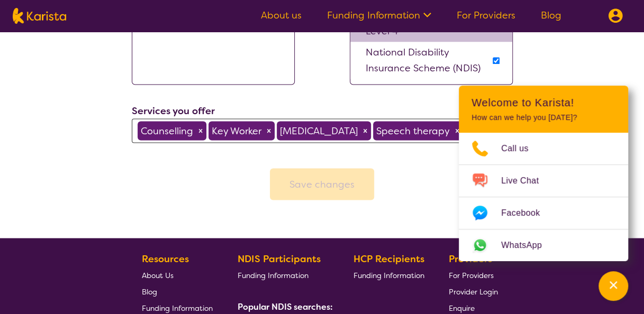 This screenshot has height=314, width=644. Describe the element at coordinates (527, 213) in the screenshot. I see `span: Facebook` at that location.